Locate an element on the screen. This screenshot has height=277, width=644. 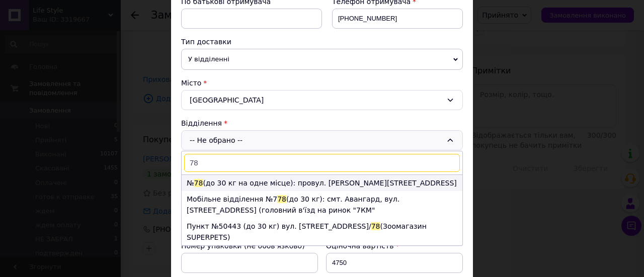
input: Знайти is located at coordinates (322, 163).